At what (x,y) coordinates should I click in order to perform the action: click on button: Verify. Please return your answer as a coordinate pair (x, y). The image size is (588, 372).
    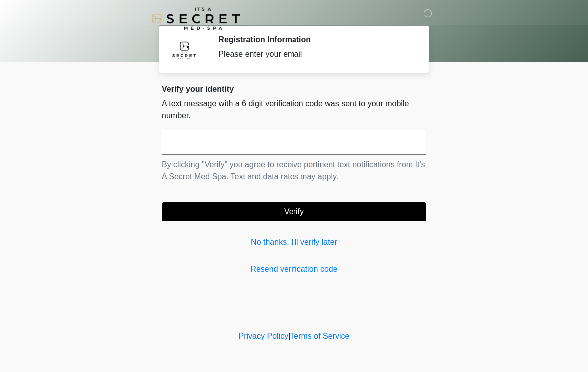
    Looking at the image, I should click on (294, 211).